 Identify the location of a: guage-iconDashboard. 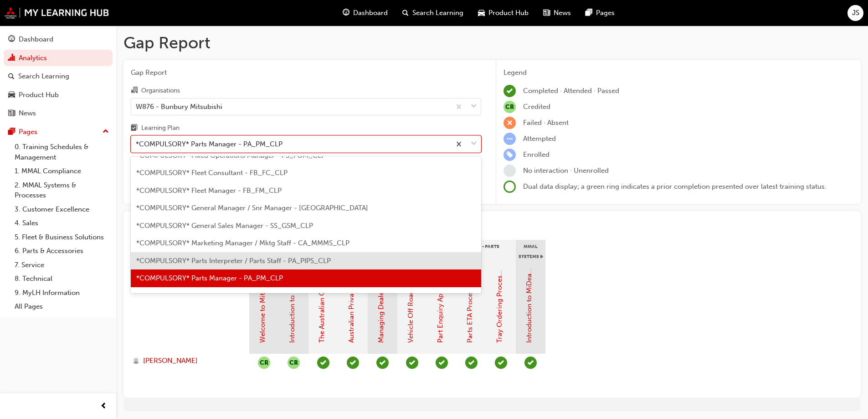
(365, 13).